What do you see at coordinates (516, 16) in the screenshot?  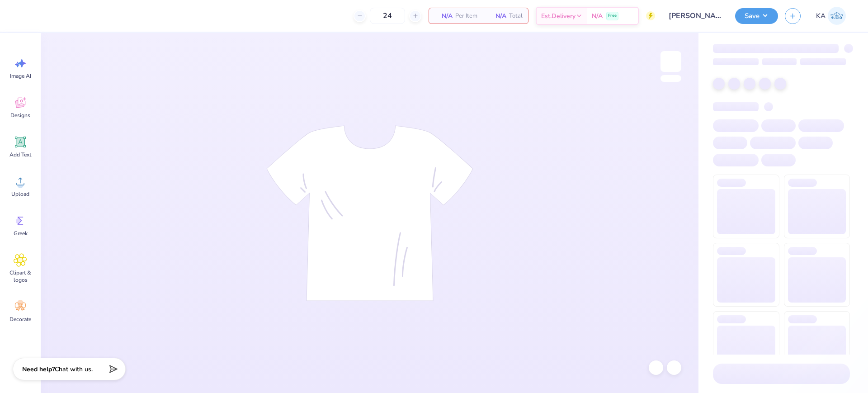 I see `span: Total` at bounding box center [516, 16].